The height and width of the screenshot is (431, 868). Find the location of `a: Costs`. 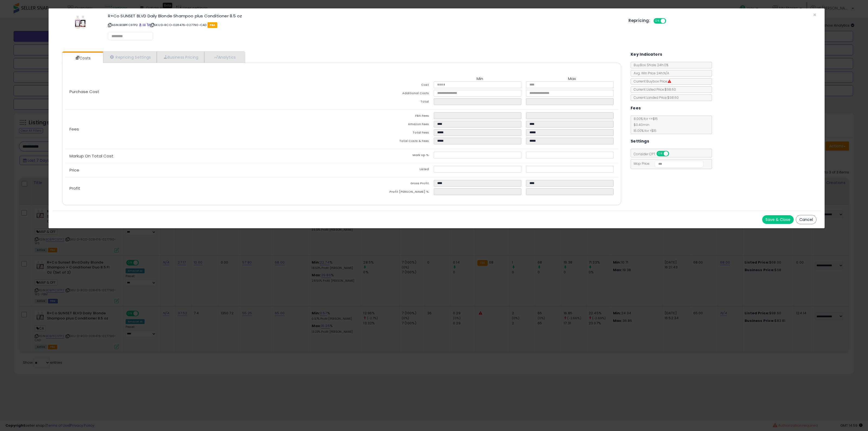

a: Costs is located at coordinates (82, 58).